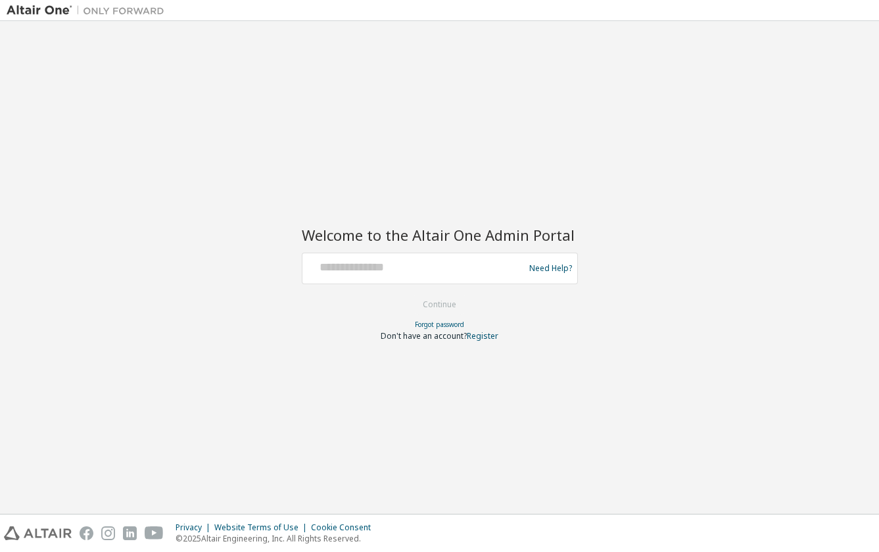 Image resolution: width=879 pixels, height=552 pixels. Describe the element at coordinates (130, 533) in the screenshot. I see `img: linkedin.svg` at that location.